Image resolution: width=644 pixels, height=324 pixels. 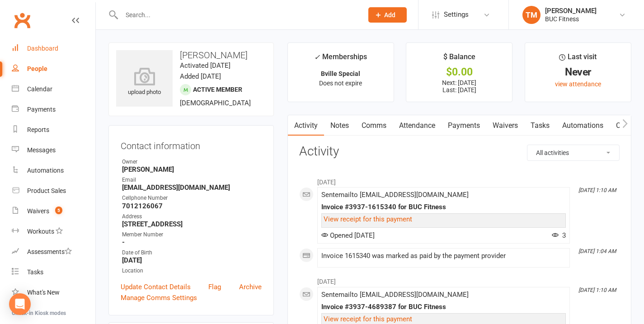 What do you see at coordinates (459, 72) in the screenshot?
I see `div: $0.00` at bounding box center [459, 72].